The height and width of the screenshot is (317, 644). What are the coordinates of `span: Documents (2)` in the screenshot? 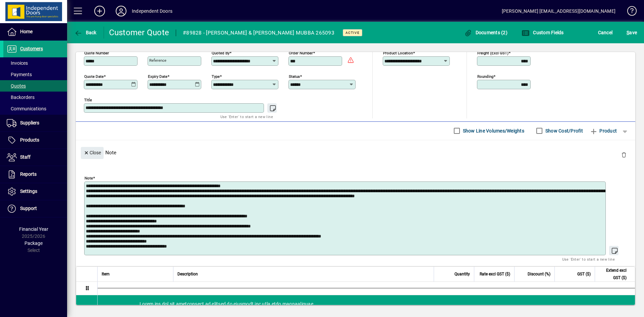 It's located at (485, 33).